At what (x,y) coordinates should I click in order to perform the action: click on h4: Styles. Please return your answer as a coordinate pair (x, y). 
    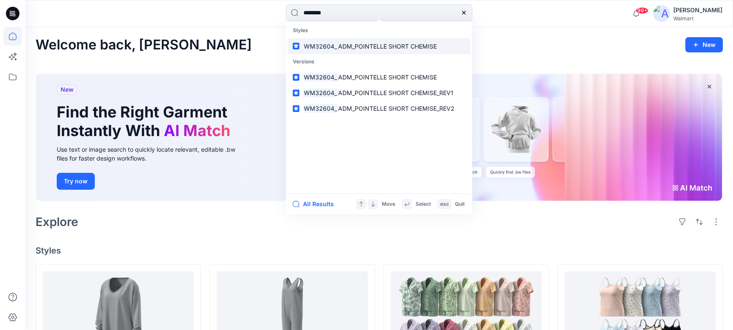
    Looking at the image, I should click on (379, 251).